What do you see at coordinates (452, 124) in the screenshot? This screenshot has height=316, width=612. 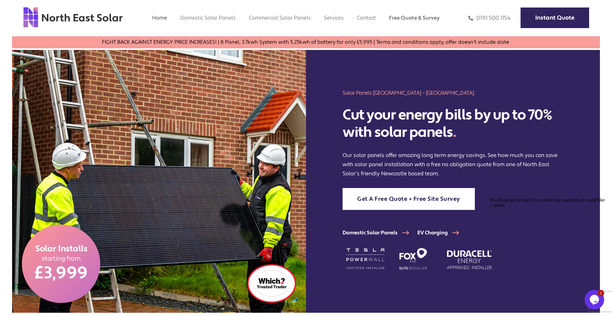 I see `h2: Cut your energy bills by up to 70% with solar panels` at bounding box center [452, 124].